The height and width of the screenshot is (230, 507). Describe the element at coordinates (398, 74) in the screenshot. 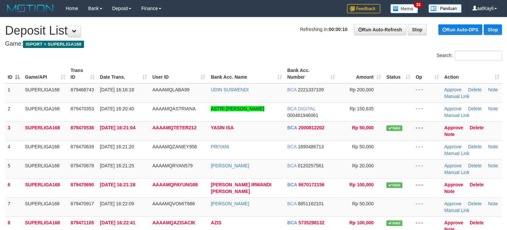

I see `th: Status: activate to sort column ascending` at that location.